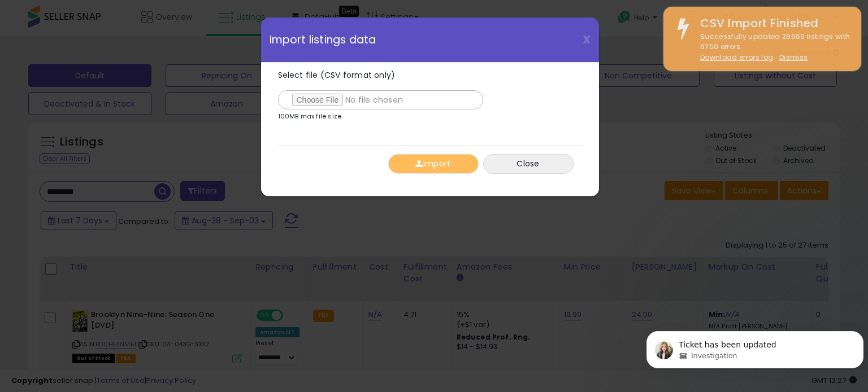 This screenshot has height=392, width=868. What do you see at coordinates (122, 38) in the screenshot?
I see `p: Ticket has been updated` at bounding box center [122, 38].